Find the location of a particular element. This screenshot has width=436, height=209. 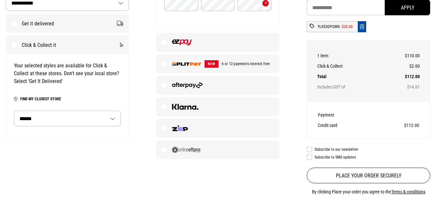

div: YLKE0DPQWN is located at coordinates (329, 27).